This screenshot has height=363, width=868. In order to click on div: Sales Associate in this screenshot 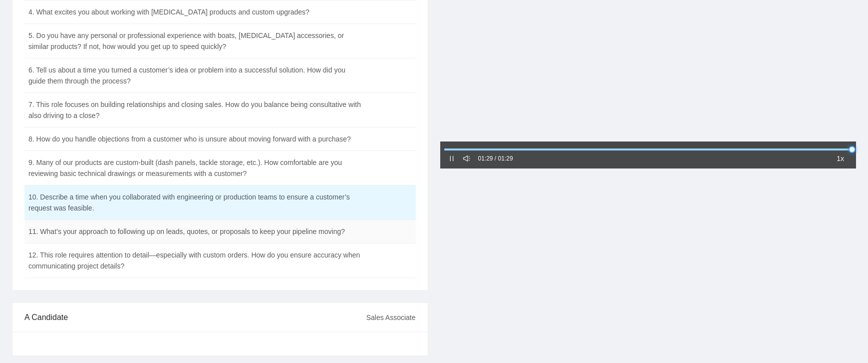, I will do `click(391, 317)`.